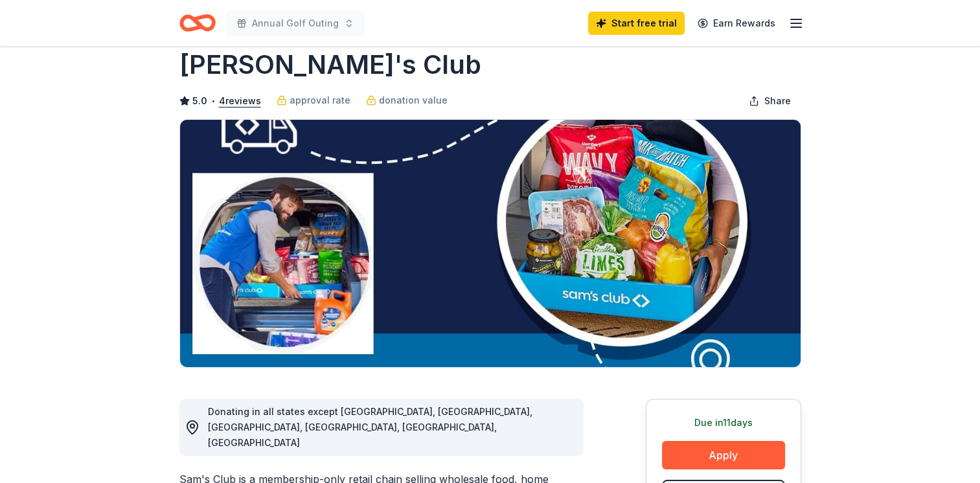 The image size is (980, 483). What do you see at coordinates (314, 100) in the screenshot?
I see `a: approval rate` at bounding box center [314, 100].